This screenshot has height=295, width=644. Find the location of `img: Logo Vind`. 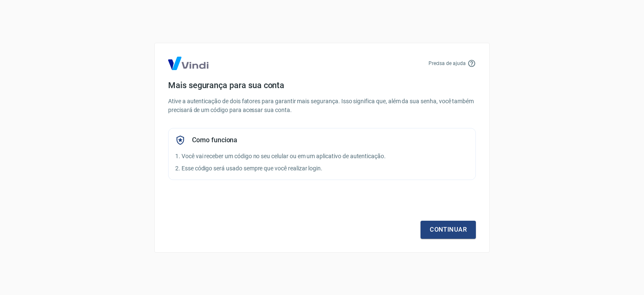

img: Logo Vind is located at coordinates (188, 63).